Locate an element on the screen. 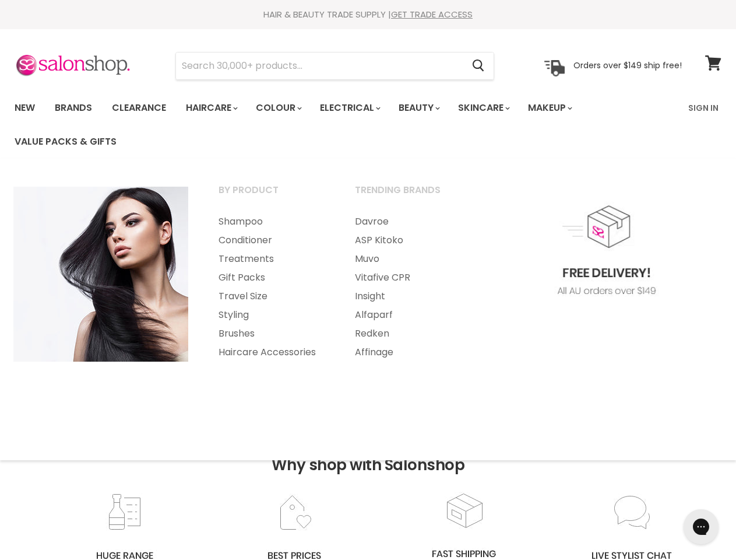  a: Vitafive CPR is located at coordinates (407, 278).